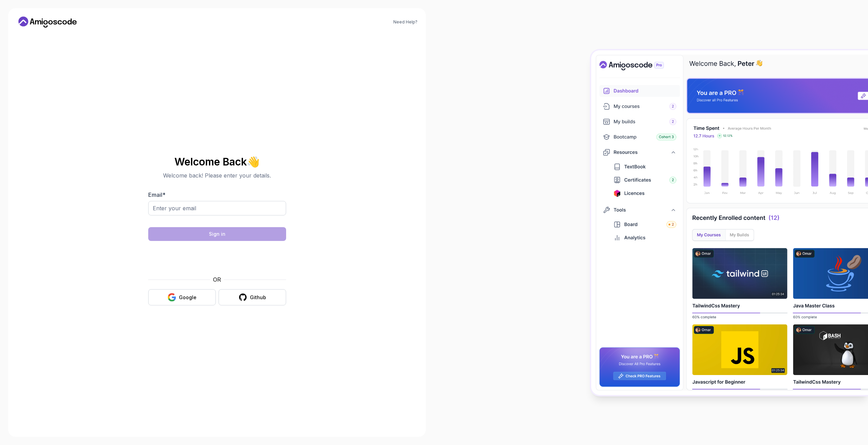  What do you see at coordinates (217, 234) in the screenshot?
I see `button: Sign in` at bounding box center [217, 234].